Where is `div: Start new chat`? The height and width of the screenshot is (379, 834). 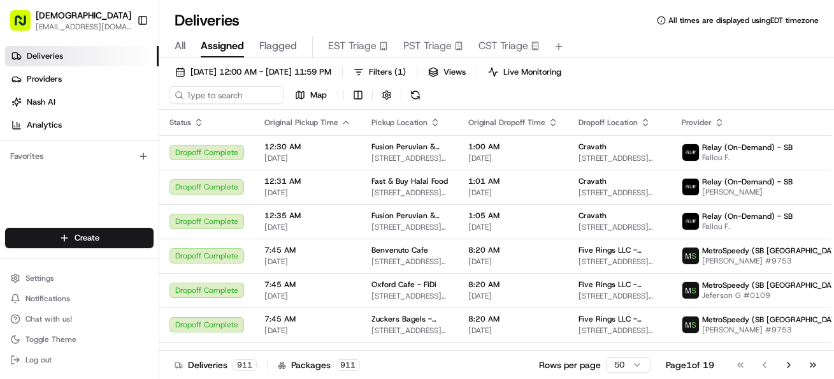
div: Start new chat is located at coordinates (126, 128).